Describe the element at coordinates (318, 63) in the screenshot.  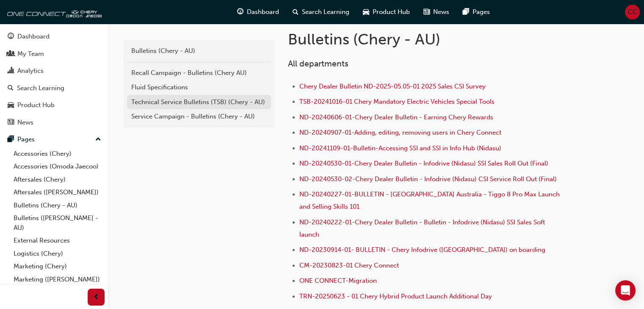
I see `span: All departments` at that location.